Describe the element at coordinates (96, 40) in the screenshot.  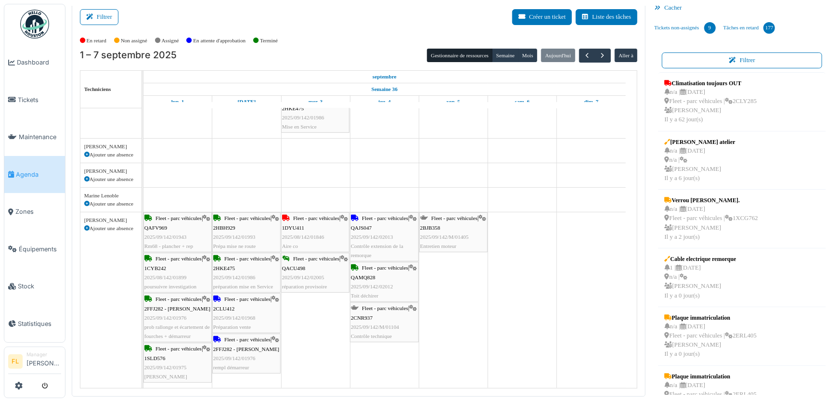
I see `label: En retard` at that location.